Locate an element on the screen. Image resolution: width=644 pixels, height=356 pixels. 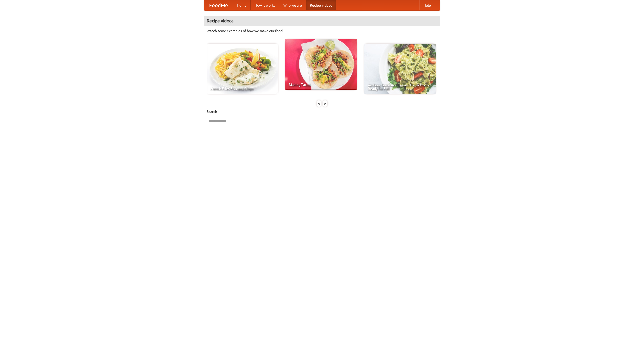
a: Making Tacos is located at coordinates (321, 65).